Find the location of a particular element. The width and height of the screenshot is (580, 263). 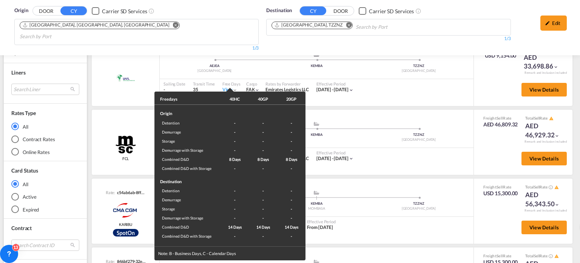

div: 40HC is located at coordinates (235, 99).